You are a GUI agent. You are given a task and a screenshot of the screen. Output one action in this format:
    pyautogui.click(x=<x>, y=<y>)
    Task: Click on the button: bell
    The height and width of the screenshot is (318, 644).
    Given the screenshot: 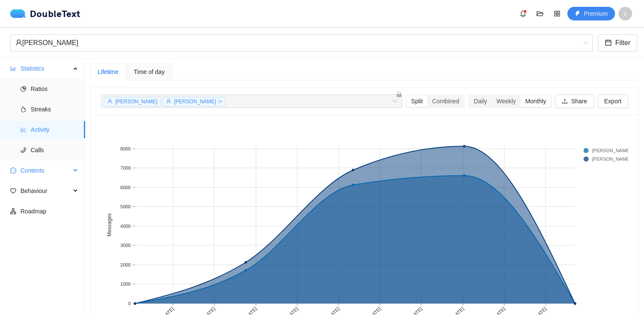 What is the action you would take?
    pyautogui.click(x=523, y=14)
    